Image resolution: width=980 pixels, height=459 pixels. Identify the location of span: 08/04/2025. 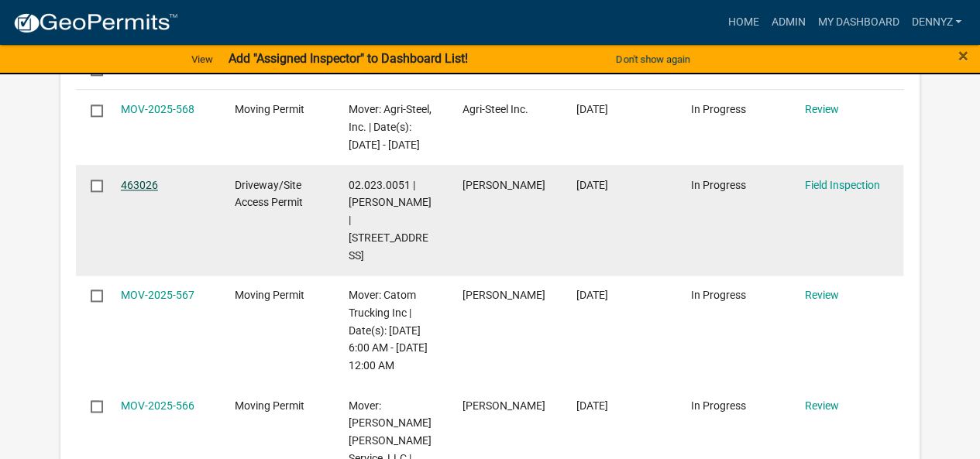
(591, 406).